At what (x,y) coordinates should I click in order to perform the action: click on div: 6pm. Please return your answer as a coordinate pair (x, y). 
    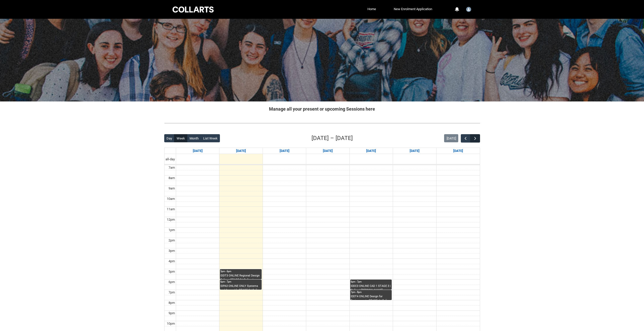
    Looking at the image, I should click on (171, 282).